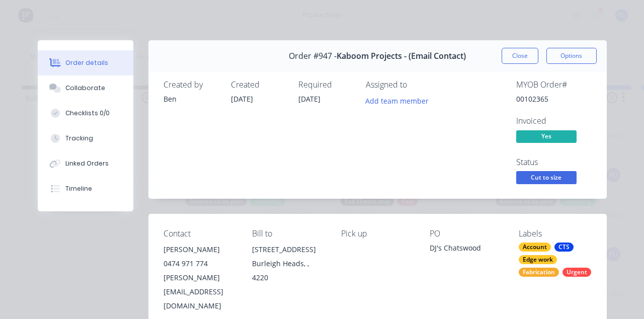 The image size is (644, 319). I want to click on button: Cut to size, so click(546, 179).